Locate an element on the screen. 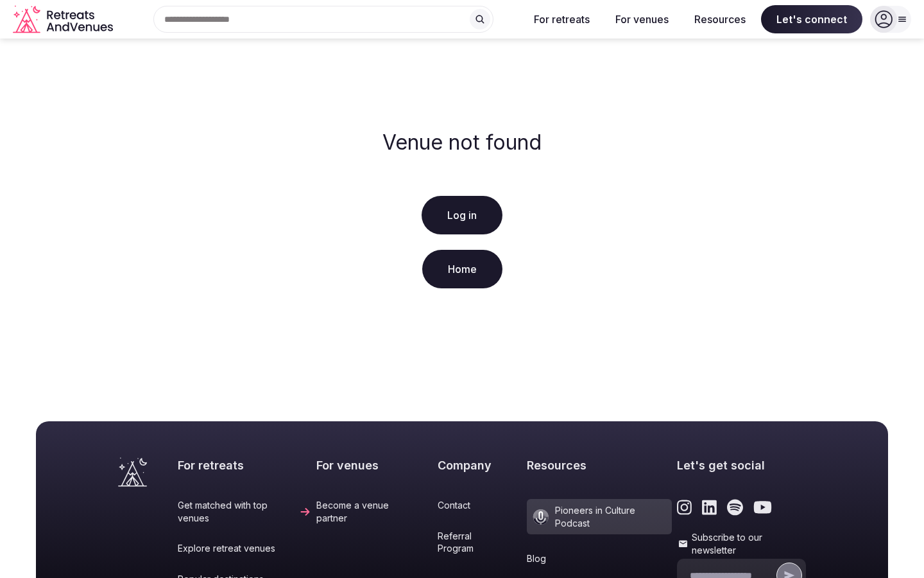  button: For retreats is located at coordinates (561, 19).